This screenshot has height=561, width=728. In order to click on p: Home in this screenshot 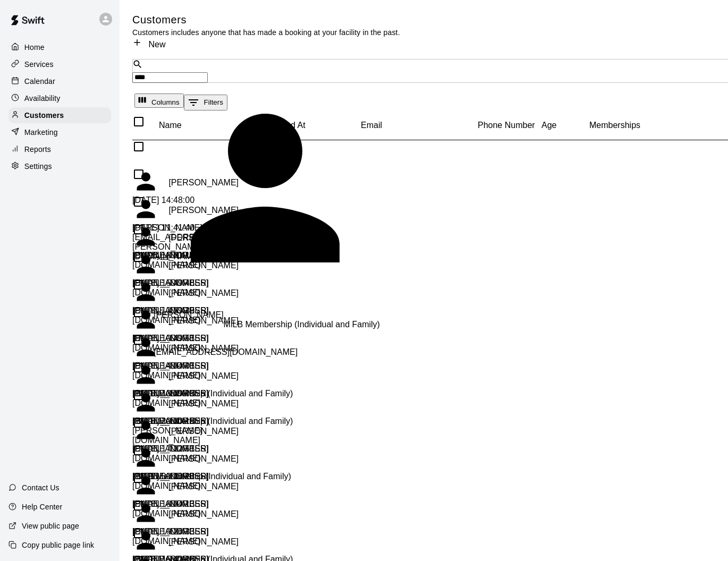, I will do `click(34, 47)`.